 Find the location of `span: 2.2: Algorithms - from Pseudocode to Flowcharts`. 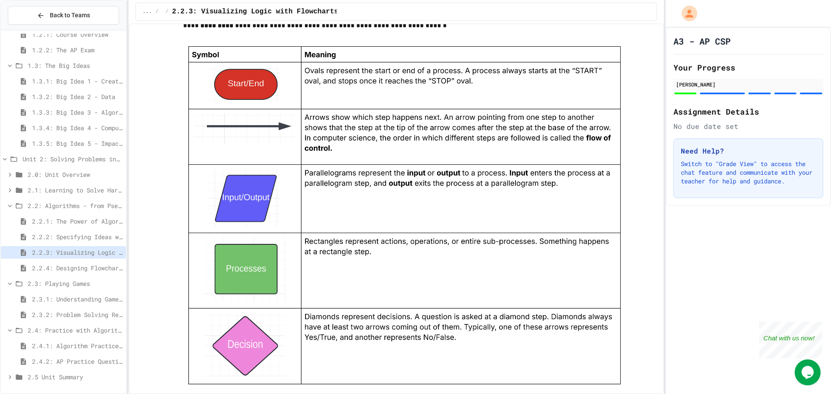

span: 2.2: Algorithms - from Pseudocode to Flowcharts is located at coordinates (75, 206).